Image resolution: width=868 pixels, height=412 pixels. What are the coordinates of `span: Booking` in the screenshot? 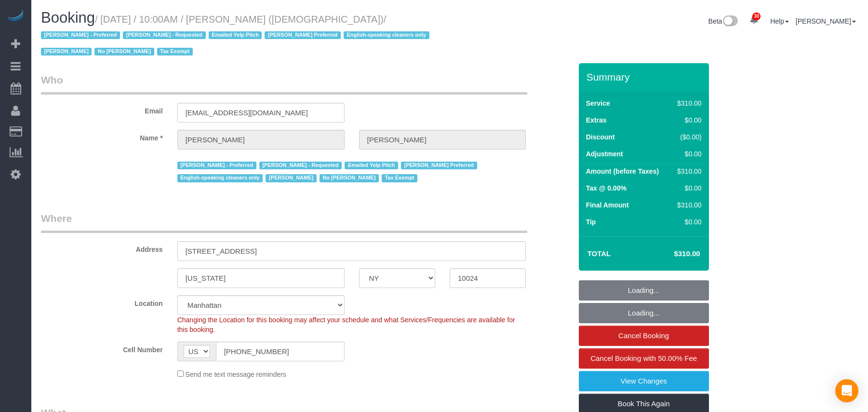 It's located at (68, 17).